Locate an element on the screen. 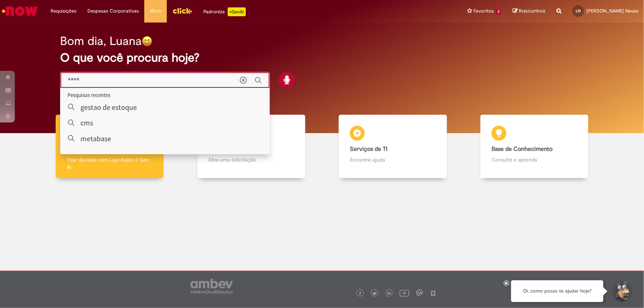 This screenshot has width=644, height=308. span: Favoritos is located at coordinates (483, 11).